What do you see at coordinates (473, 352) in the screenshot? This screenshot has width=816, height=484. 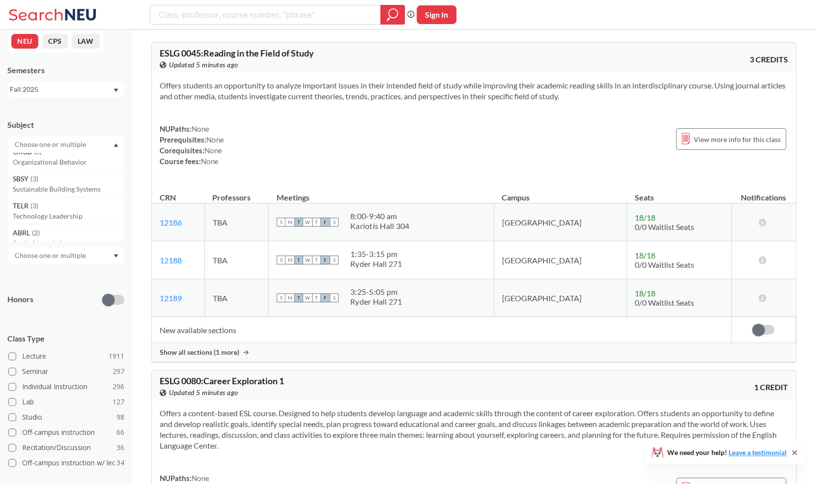 I see `div: Show all sections (1 more)` at bounding box center [473, 352].